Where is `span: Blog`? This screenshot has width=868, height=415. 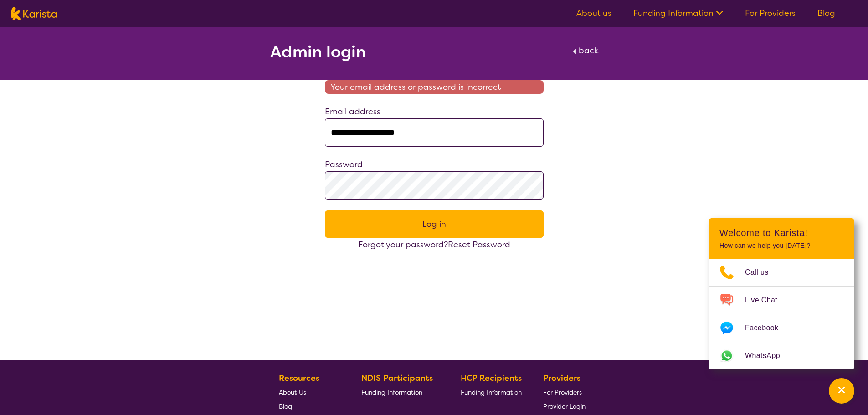
span: Blog is located at coordinates (285, 406).